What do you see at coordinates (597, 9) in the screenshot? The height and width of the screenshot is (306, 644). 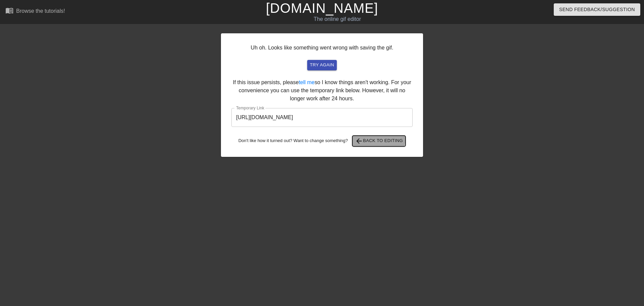 I see `span: Send Feedback/Suggestion` at bounding box center [597, 9].